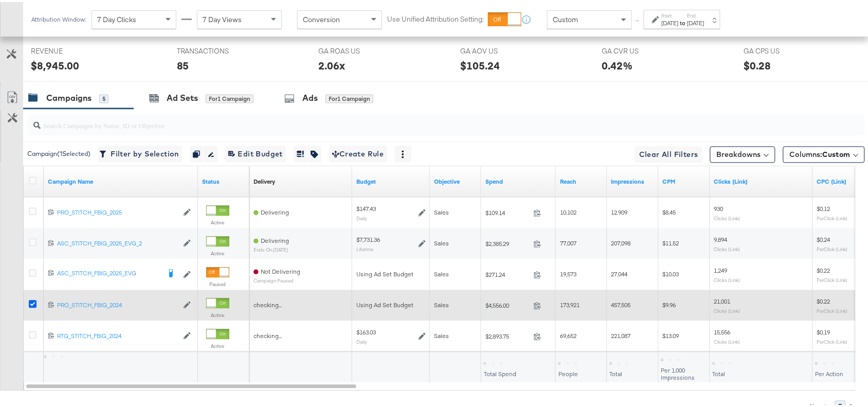  What do you see at coordinates (480, 64) in the screenshot?
I see `div: $105.24` at bounding box center [480, 64].